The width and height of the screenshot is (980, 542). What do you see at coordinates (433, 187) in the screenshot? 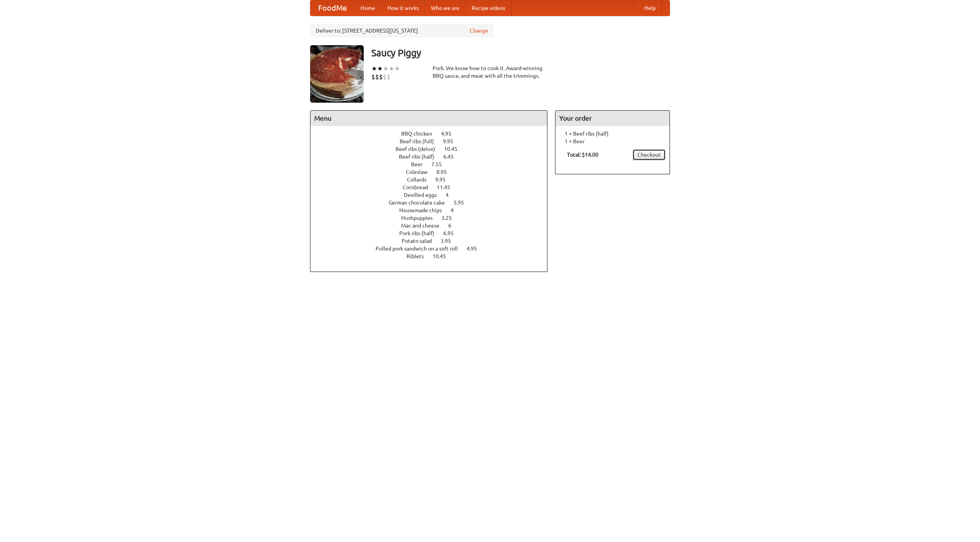
I see `a: Cornbread 11.45` at bounding box center [433, 187].